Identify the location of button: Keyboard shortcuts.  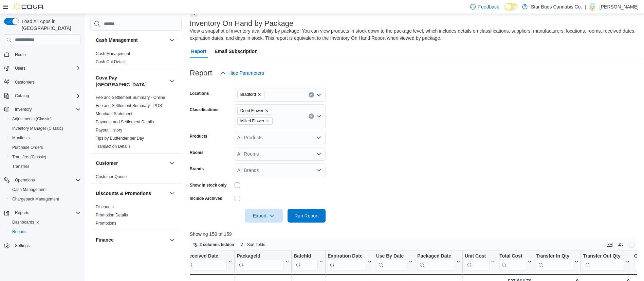
(609, 245).